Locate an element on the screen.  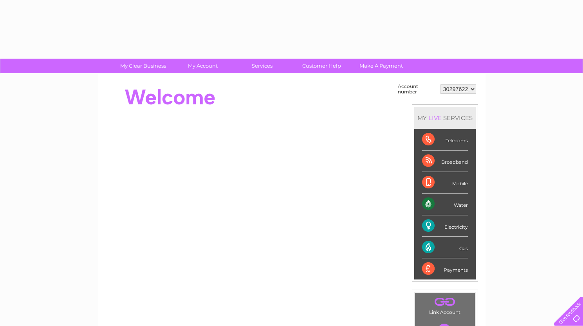
div: Water is located at coordinates (445, 204).